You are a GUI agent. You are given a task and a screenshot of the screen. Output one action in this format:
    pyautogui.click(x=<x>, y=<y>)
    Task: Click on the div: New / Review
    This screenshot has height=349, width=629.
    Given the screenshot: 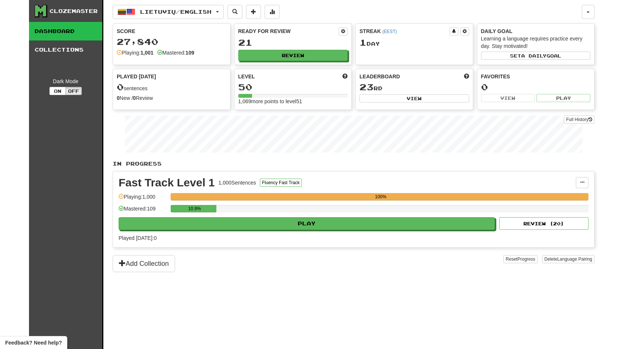 What is the action you would take?
    pyautogui.click(x=171, y=98)
    